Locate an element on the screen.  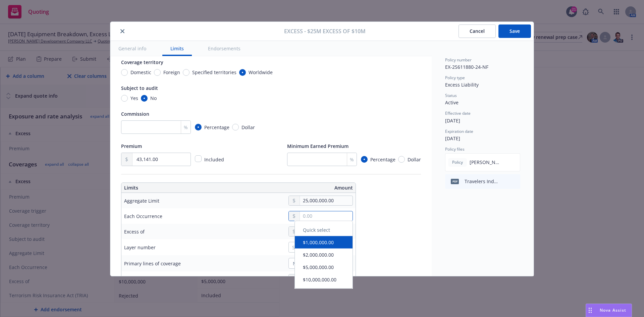
span: pdf is located at coordinates (455, 182).